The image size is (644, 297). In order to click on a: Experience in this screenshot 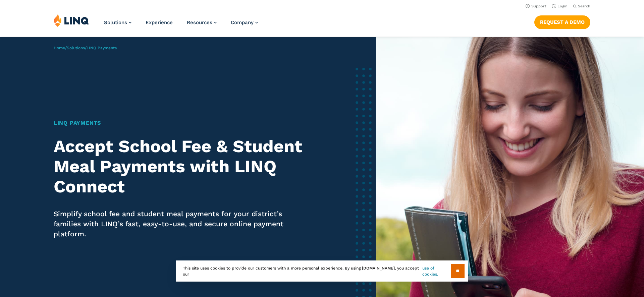, I will do `click(159, 22)`.